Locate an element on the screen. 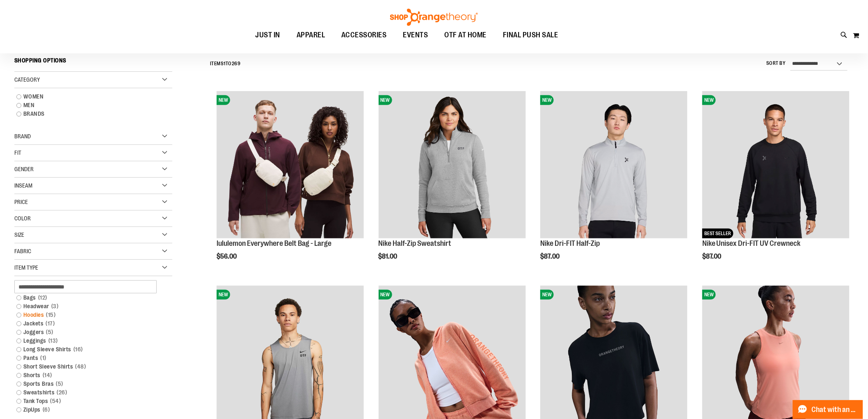 This screenshot has width=868, height=419. a: FINAL PUSH SALE is located at coordinates (530, 35).